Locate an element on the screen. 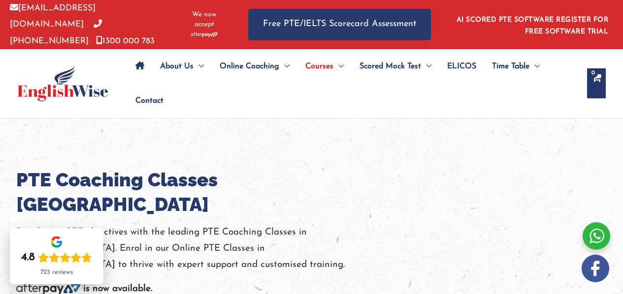 This screenshot has width=623, height=294. a: Scored Mock TestMenu Toggle is located at coordinates (395, 66).